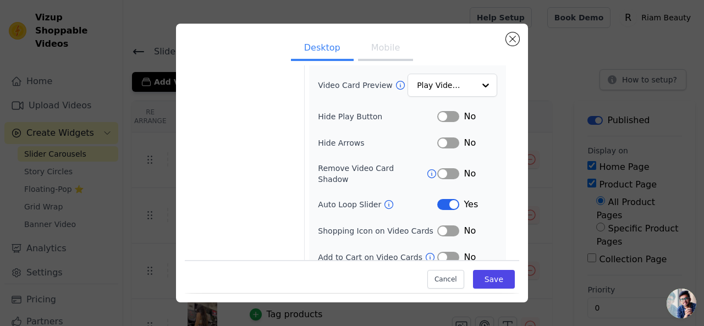 The height and width of the screenshot is (326, 704). I want to click on button: Close modal, so click(513, 39).